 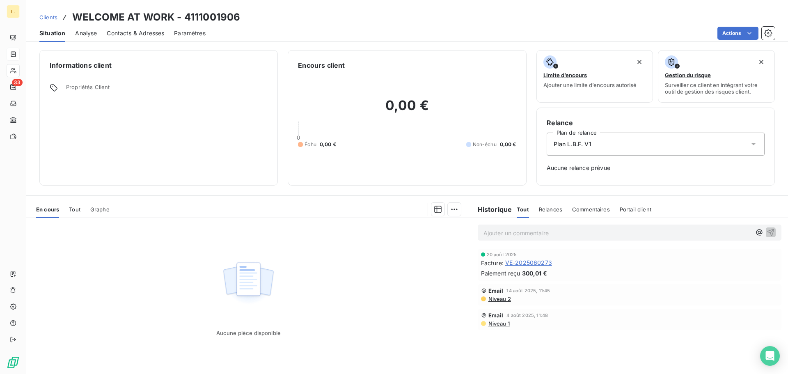 What do you see at coordinates (167, 89) in the screenshot?
I see `span: Propriétés Client` at bounding box center [167, 89].